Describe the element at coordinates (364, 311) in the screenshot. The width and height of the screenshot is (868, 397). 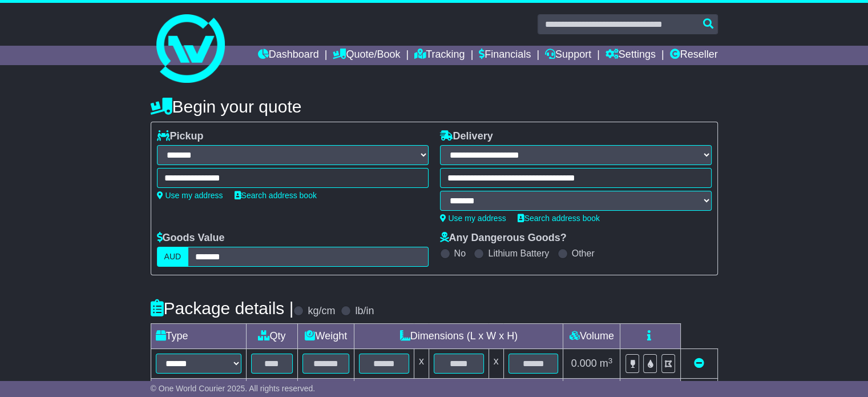
I see `label: lb/in` at that location.